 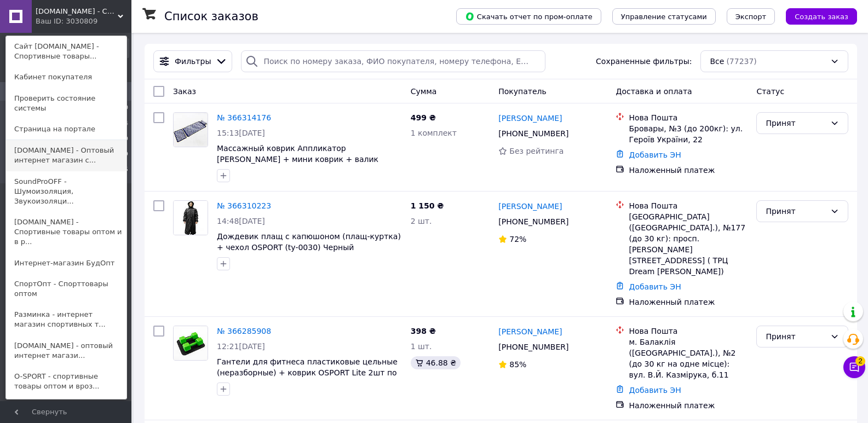 I want to click on button: Управление статусами, so click(x=664, y=16).